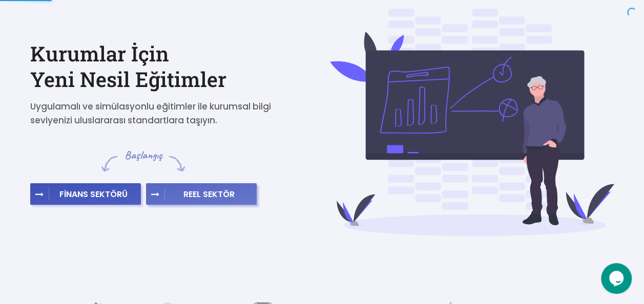  What do you see at coordinates (472, 122) in the screenshot?
I see `img: cover-bg-4f0afb8b8e761f0a12b4d1d22ae825fe.svg` at bounding box center [472, 122].